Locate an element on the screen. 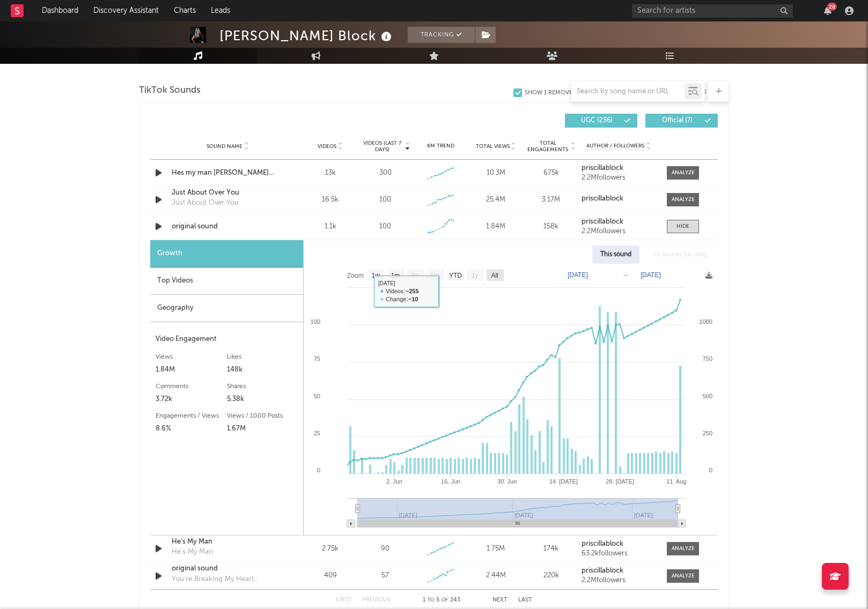 The image size is (868, 609). text: 500 is located at coordinates (708, 396).